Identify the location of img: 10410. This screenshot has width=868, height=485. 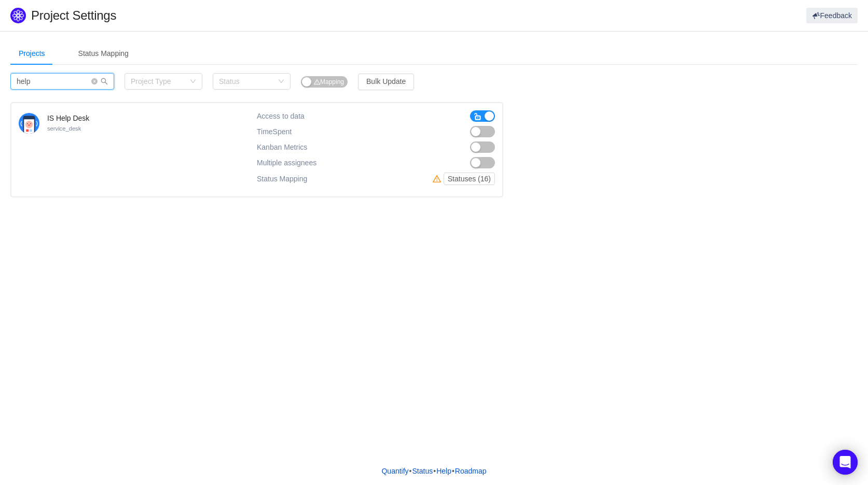
(29, 123).